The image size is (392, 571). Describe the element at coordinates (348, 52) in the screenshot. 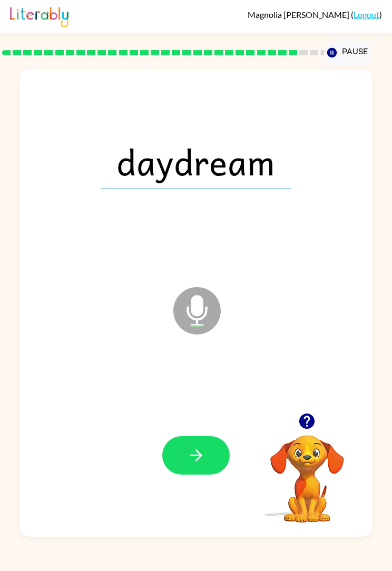

I see `button: Pause` at that location.